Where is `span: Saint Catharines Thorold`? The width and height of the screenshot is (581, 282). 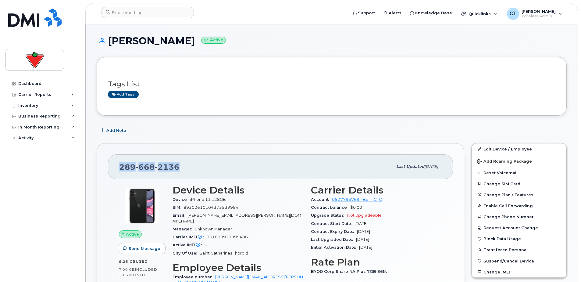
span: Saint Catharines Thorold is located at coordinates (224, 253).